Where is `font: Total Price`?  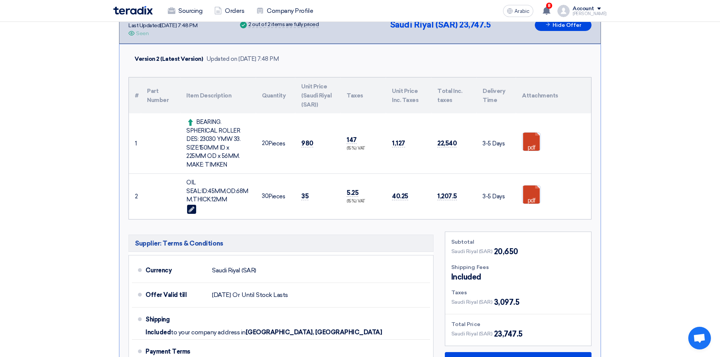
font: Total Price is located at coordinates (466, 324).